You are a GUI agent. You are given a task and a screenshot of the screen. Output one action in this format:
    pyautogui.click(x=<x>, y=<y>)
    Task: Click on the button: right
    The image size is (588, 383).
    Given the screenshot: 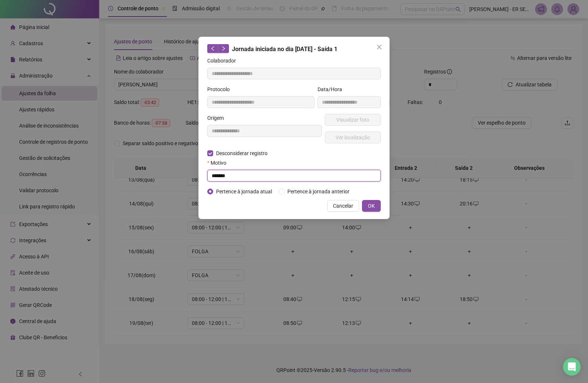 What is the action you would take?
    pyautogui.click(x=224, y=48)
    